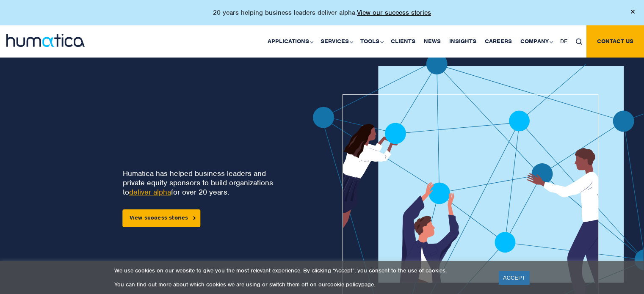 The height and width of the screenshot is (294, 644). Describe the element at coordinates (322, 13) in the screenshot. I see `p: 20 years helping business leaders deliver alpha.` at that location.